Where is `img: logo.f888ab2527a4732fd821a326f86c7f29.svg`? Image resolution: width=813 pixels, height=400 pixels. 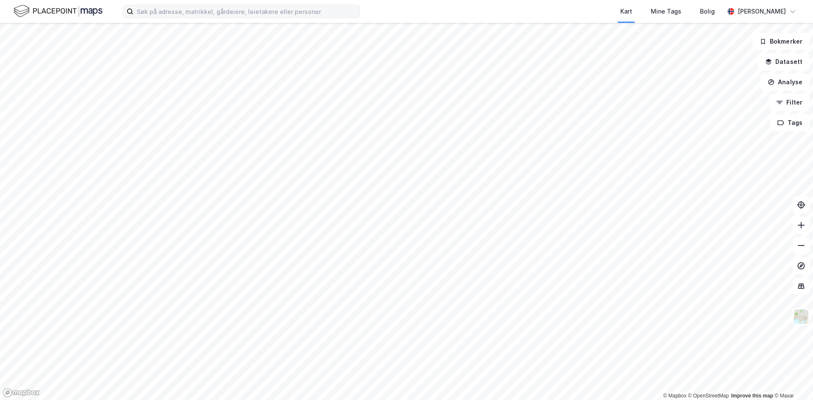
img: logo.f888ab2527a4732fd821a326f86c7f29.svg is located at coordinates (58, 11).